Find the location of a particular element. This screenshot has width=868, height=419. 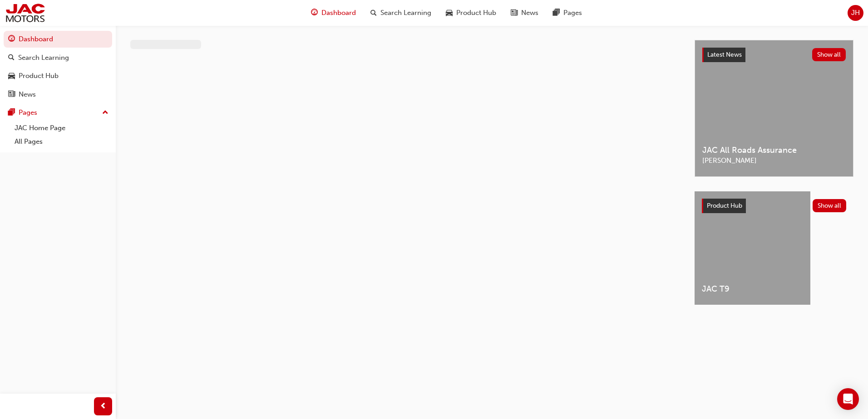

a: Search Learning is located at coordinates (58, 58).